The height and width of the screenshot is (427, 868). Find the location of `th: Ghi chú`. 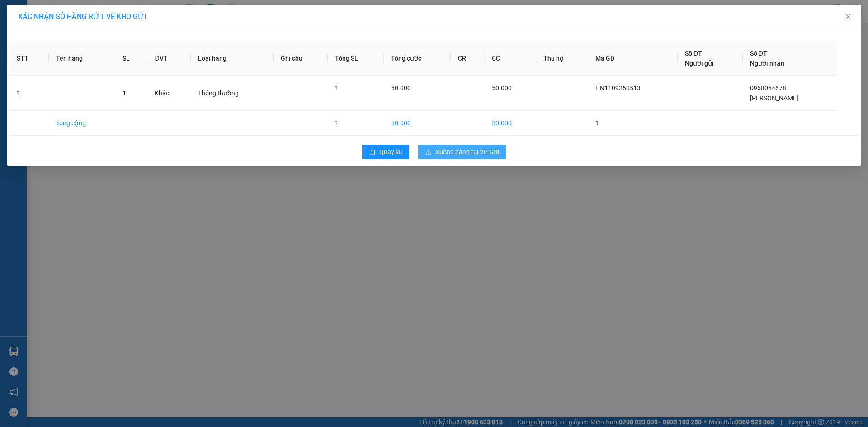

th: Ghi chú is located at coordinates (301, 58).